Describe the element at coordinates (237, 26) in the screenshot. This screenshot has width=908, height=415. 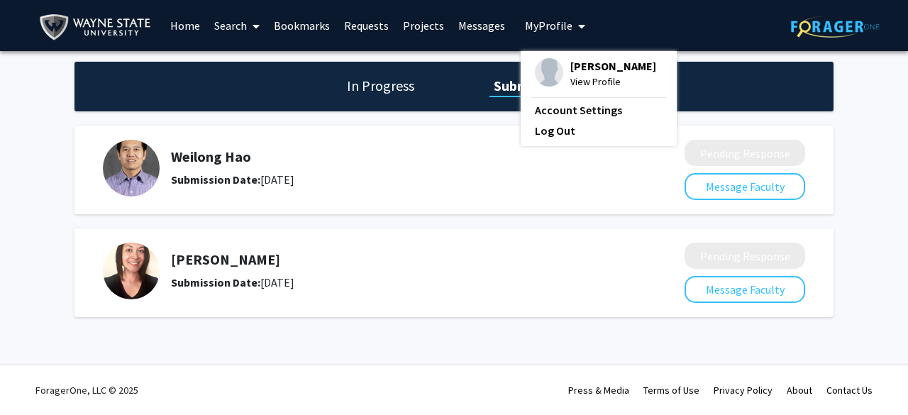
I see `a: Search` at that location.